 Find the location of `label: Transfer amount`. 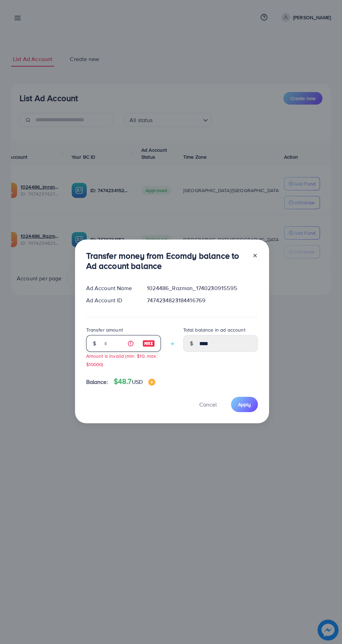

label: Transfer amount is located at coordinates (104, 330).